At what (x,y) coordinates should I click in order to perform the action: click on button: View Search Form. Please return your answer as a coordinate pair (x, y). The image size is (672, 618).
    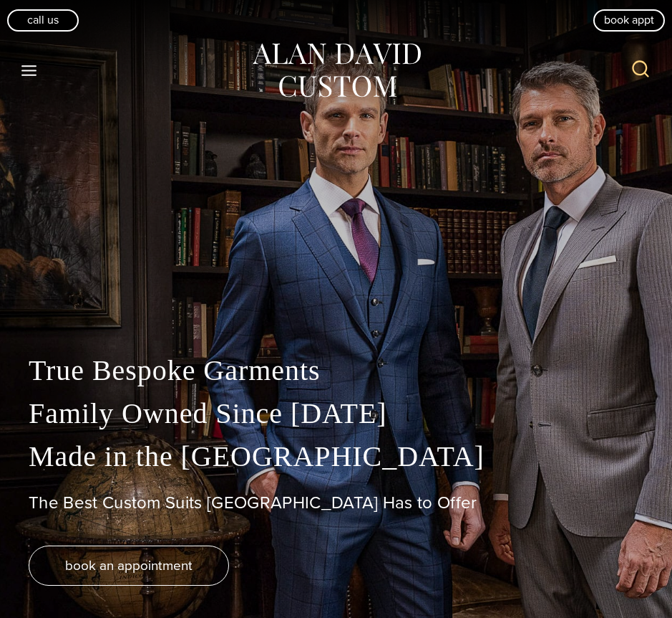
    Looking at the image, I should click on (641, 70).